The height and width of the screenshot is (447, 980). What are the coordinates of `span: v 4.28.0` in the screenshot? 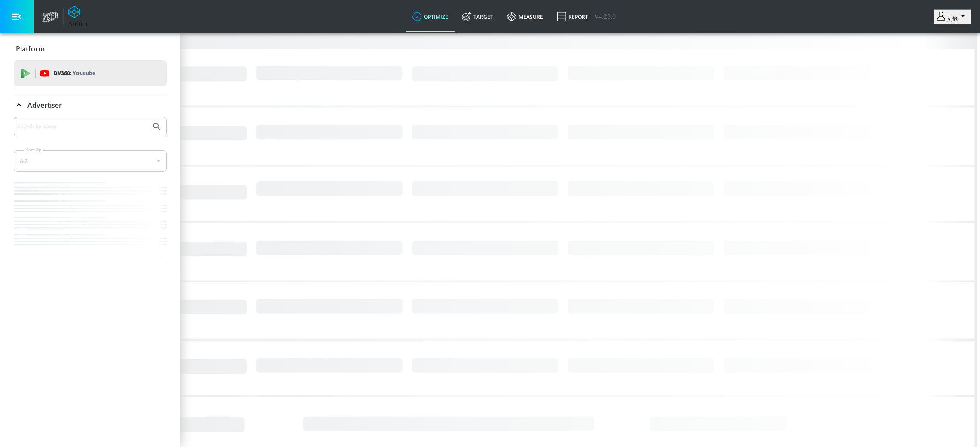 It's located at (605, 16).